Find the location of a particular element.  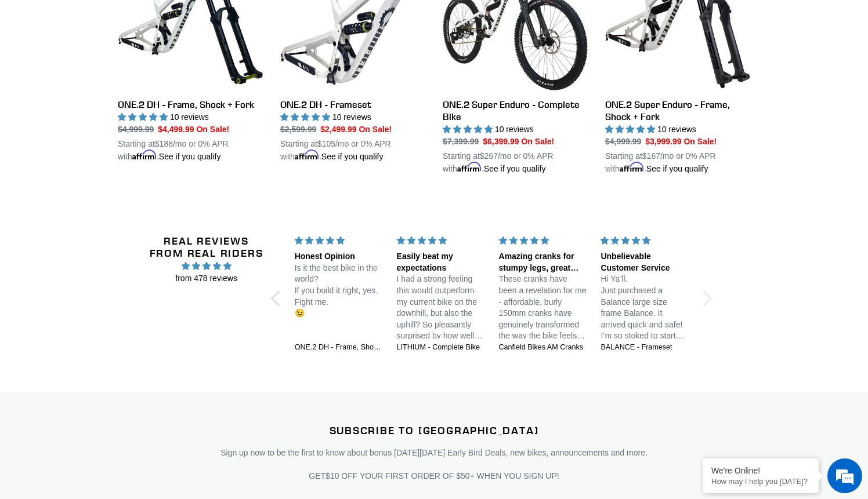

a: ONE.2 DH - Frame, Shock + Fork is located at coordinates (339, 348).